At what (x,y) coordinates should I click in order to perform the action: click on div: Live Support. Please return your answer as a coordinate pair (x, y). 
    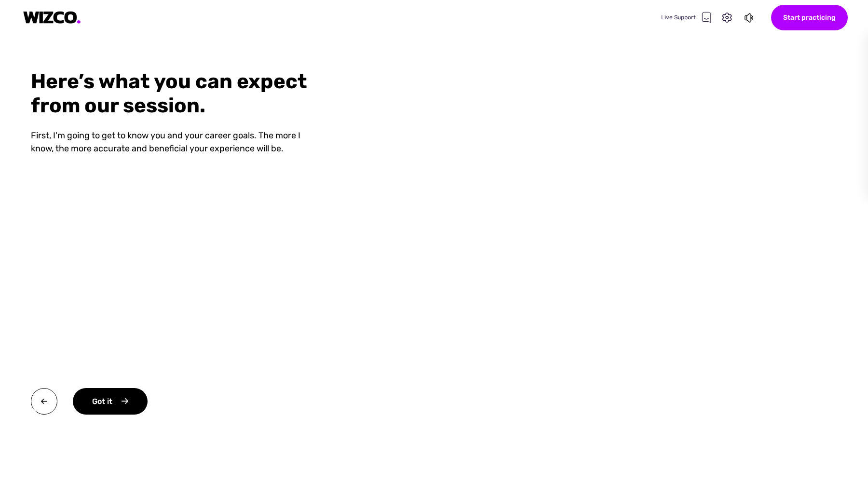
    Looking at the image, I should click on (686, 17).